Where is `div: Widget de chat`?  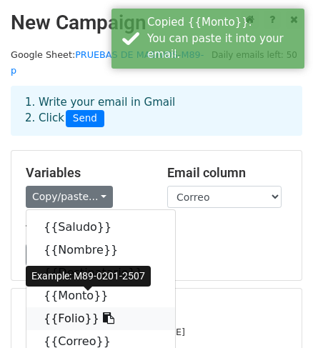
div: Widget de chat is located at coordinates (277, 313).